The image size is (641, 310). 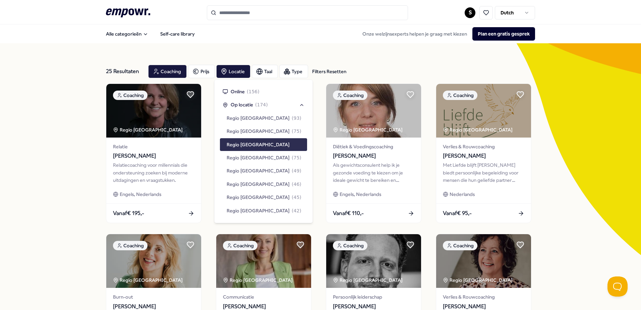 I want to click on div: Suggestions, so click(x=264, y=151).